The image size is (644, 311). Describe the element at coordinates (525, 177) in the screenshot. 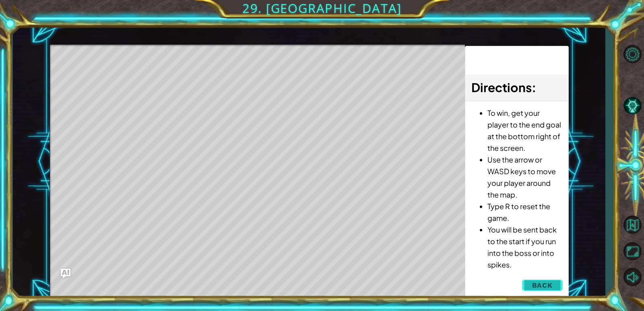

I see `li: Use the arrow or WASD keys to move your player around the map.` at that location.